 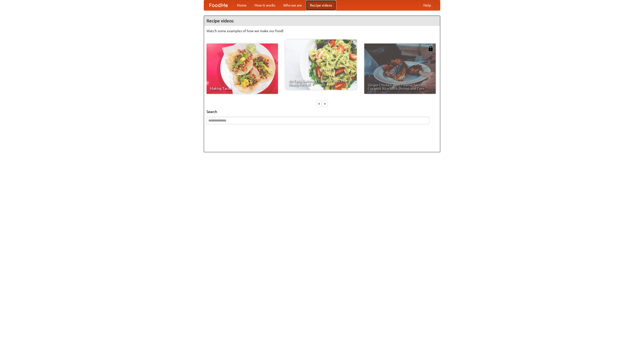 What do you see at coordinates (322, 21) in the screenshot?
I see `h4: Recipe videos` at bounding box center [322, 21].